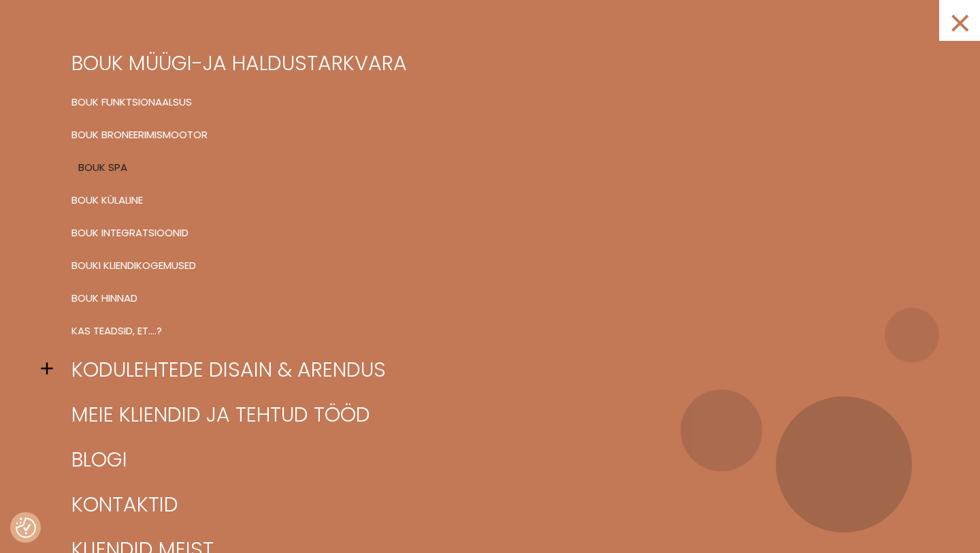 Image resolution: width=980 pixels, height=553 pixels. I want to click on a: BOUK müügi-ja haldustarkvara, so click(500, 63).